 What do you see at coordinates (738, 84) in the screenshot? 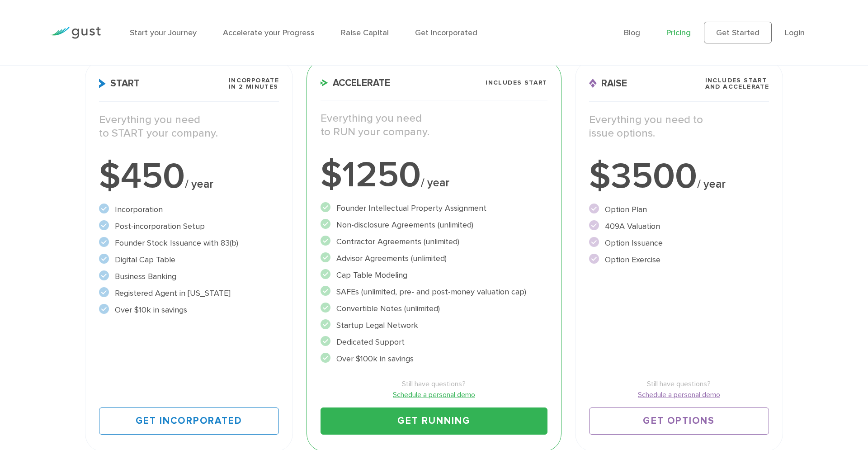
I see `span: Includes START and ACCELERATE` at bounding box center [738, 84].